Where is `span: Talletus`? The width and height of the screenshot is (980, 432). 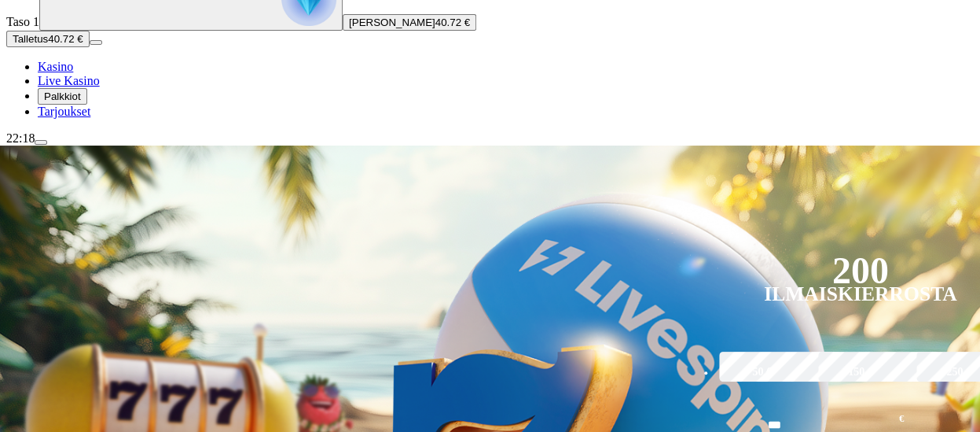 span: Talletus is located at coordinates (30, 38).